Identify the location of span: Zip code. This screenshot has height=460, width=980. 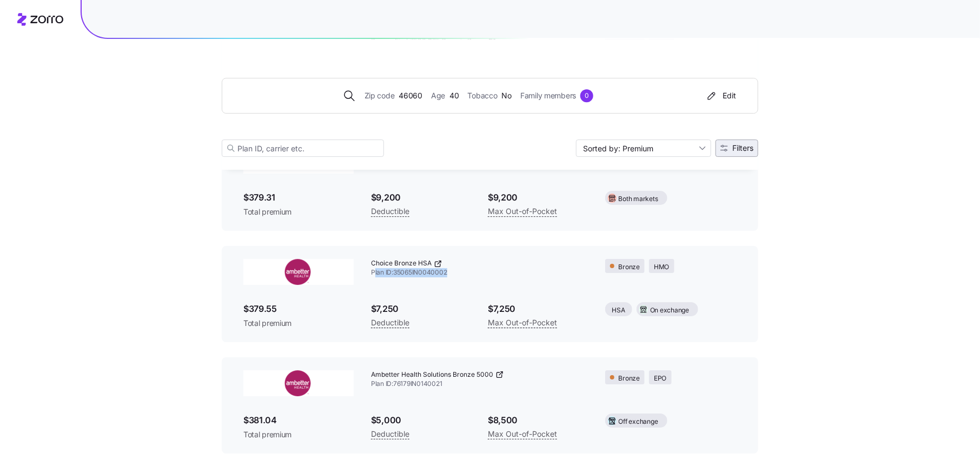
(380, 96).